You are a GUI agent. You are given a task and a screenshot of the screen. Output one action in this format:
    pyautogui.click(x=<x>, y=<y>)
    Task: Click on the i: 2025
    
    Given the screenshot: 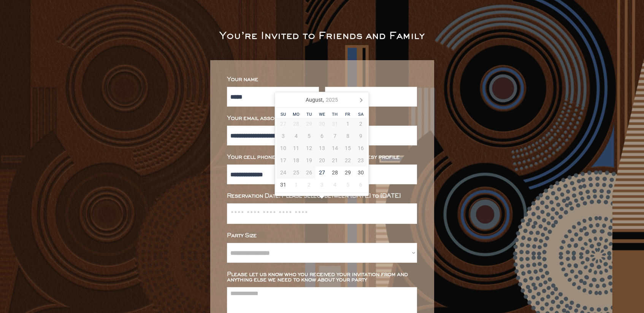 What is the action you would take?
    pyautogui.click(x=332, y=100)
    